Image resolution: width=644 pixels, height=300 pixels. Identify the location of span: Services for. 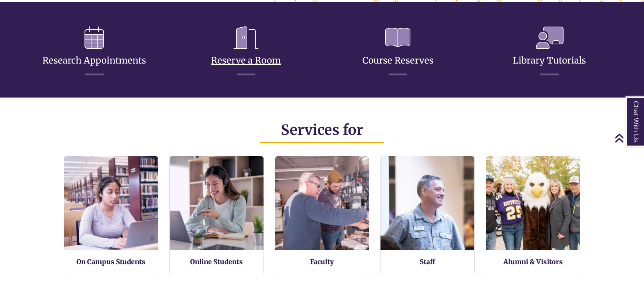
(322, 130).